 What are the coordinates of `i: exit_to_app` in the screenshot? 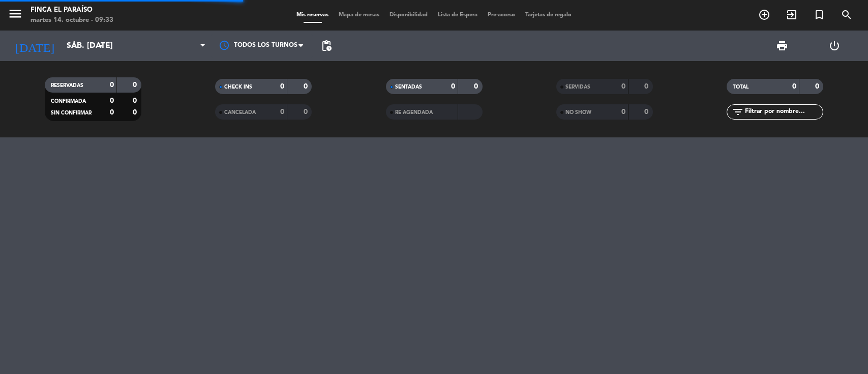 It's located at (792, 15).